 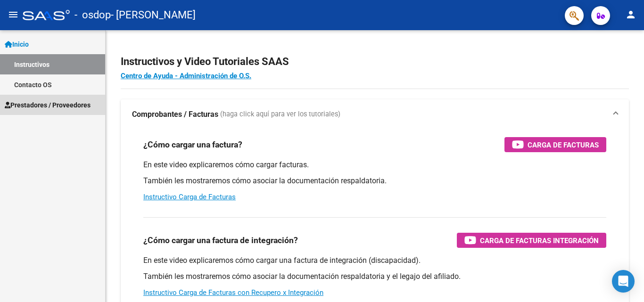 What do you see at coordinates (539, 241) in the screenshot?
I see `span: Carga de Facturas Integración` at bounding box center [539, 241].